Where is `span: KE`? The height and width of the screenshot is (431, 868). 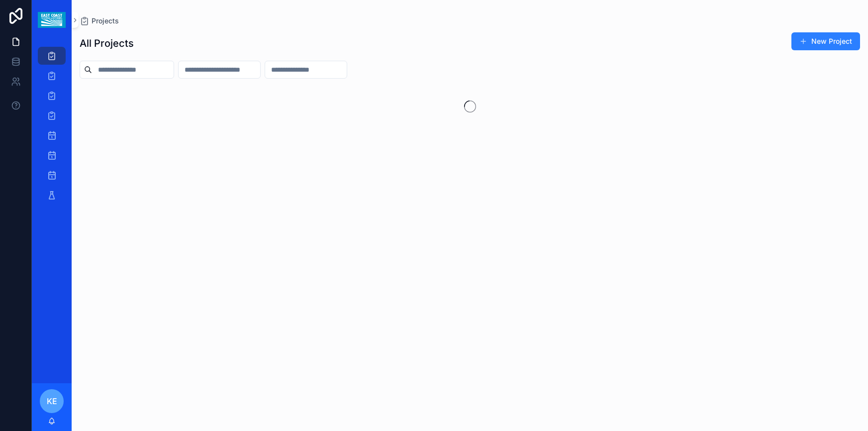
span: KE is located at coordinates (52, 401).